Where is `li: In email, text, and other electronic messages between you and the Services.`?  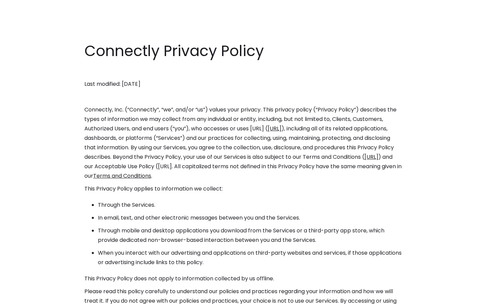 li: In email, text, and other electronic messages between you and the Services. is located at coordinates (250, 218).